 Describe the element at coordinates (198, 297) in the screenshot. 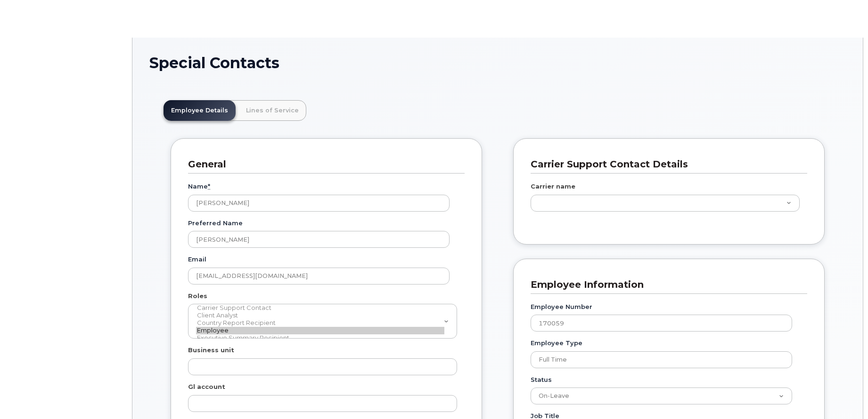

I see `label: Roles` at that location.